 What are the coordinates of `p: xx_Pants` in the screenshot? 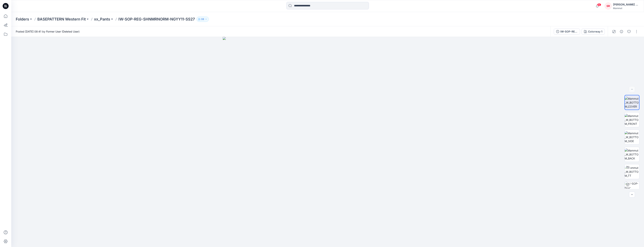 It's located at (102, 19).